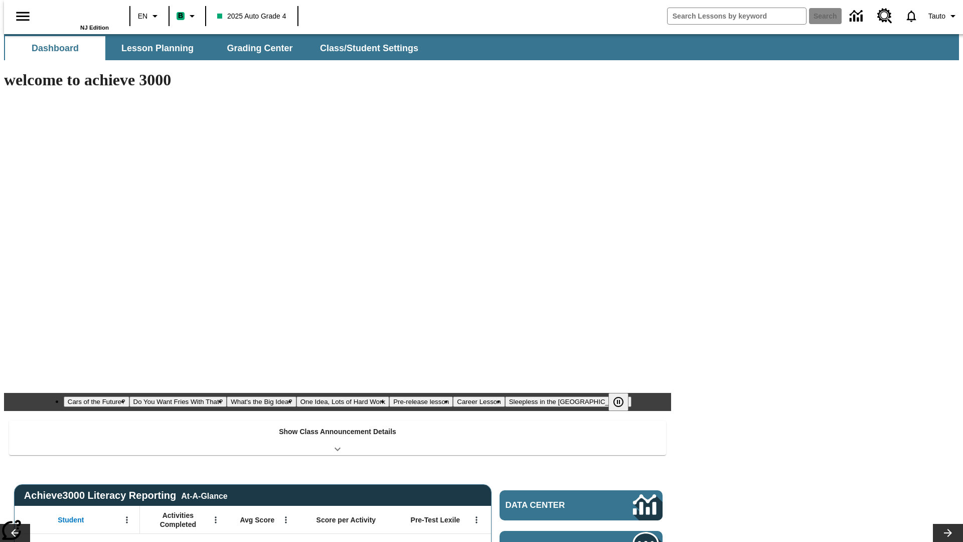  I want to click on div: Pause, so click(624, 402).